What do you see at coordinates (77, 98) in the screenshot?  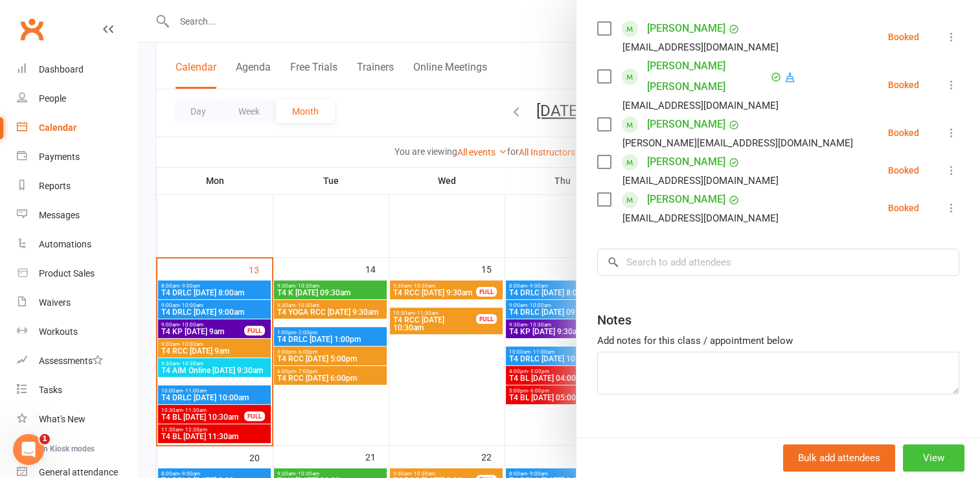 I see `a: People` at bounding box center [77, 98].